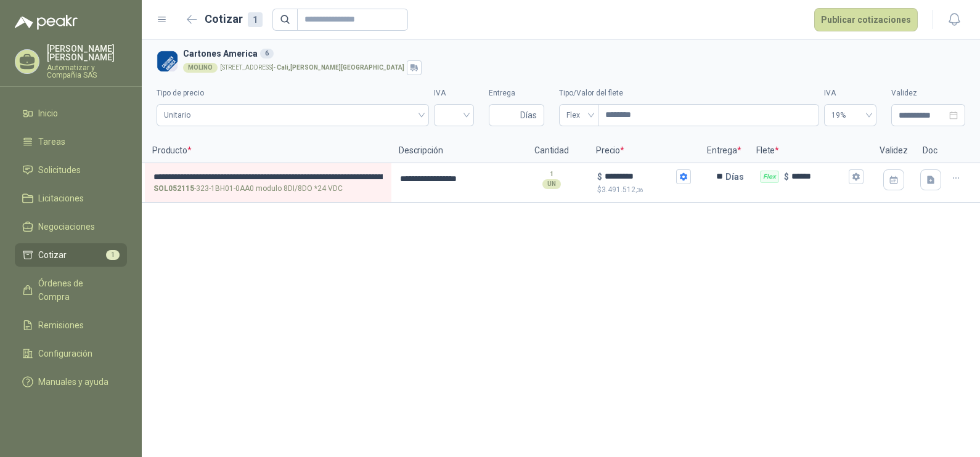  Describe the element at coordinates (52, 142) in the screenshot. I see `span: Tareas` at that location.